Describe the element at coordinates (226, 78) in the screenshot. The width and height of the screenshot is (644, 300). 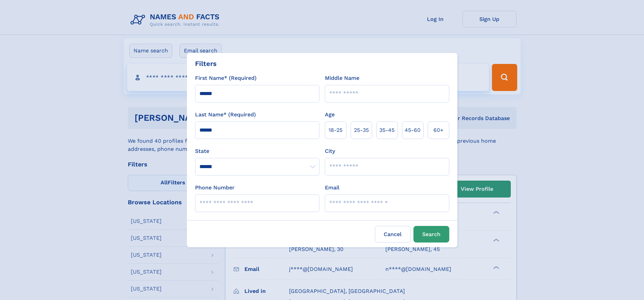
I see `label: First Name* (Required)` at that location.